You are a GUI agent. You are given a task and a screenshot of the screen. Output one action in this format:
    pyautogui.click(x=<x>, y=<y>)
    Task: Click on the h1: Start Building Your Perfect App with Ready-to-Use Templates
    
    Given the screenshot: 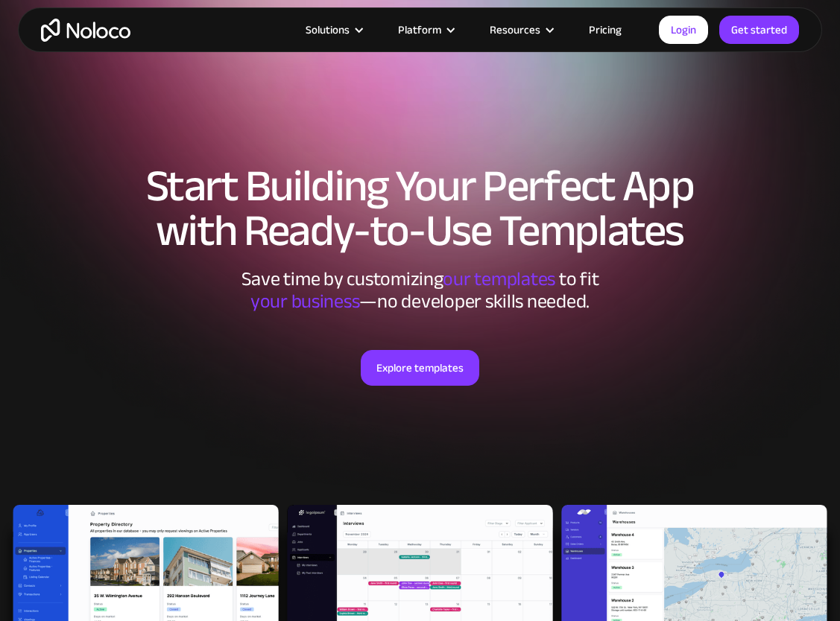 What is the action you would take?
    pyautogui.click(x=420, y=208)
    